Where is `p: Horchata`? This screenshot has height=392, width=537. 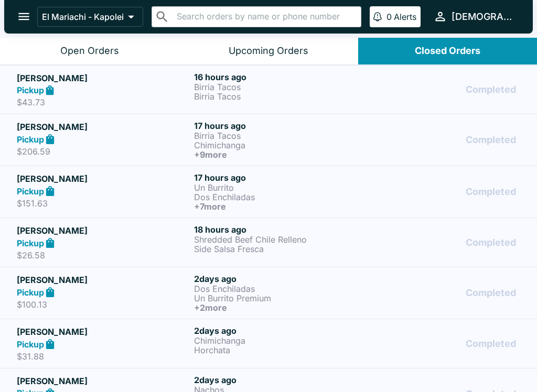
p: Horchata is located at coordinates (281, 350).